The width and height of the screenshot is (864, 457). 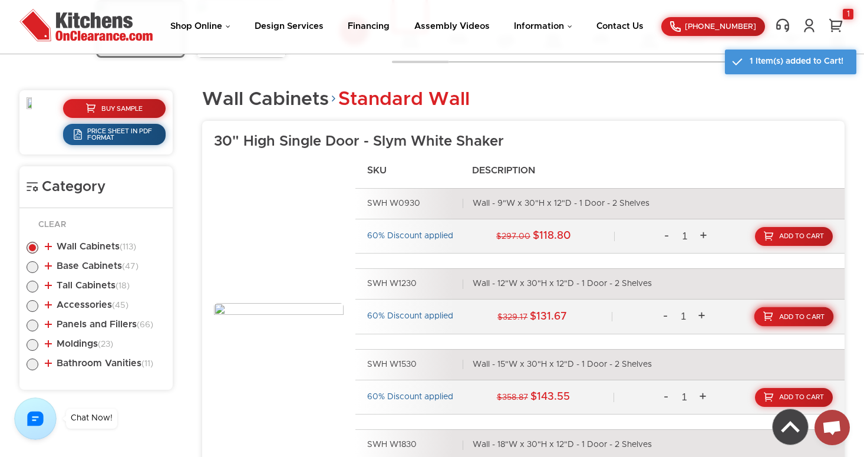 I want to click on h4: Description, so click(x=511, y=170).